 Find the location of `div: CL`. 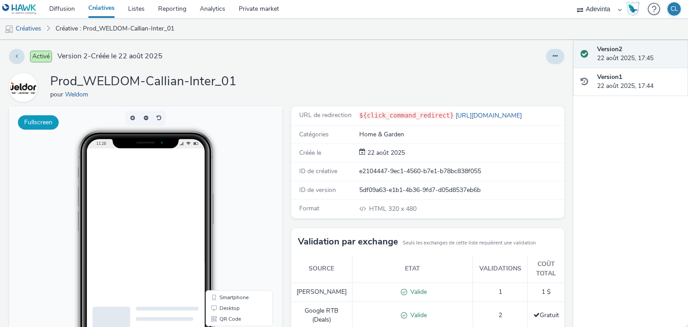

div: CL is located at coordinates (674, 9).